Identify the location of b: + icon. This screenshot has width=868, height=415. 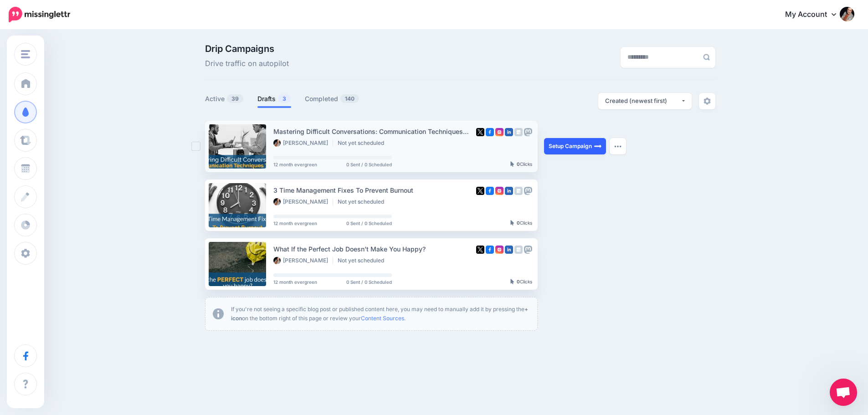
(380, 313).